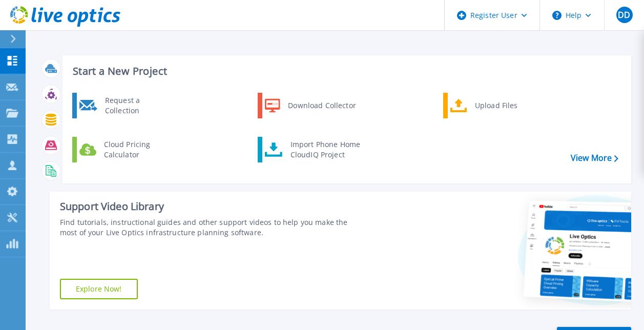 This screenshot has height=330, width=644. I want to click on div: Download Collector, so click(321, 105).